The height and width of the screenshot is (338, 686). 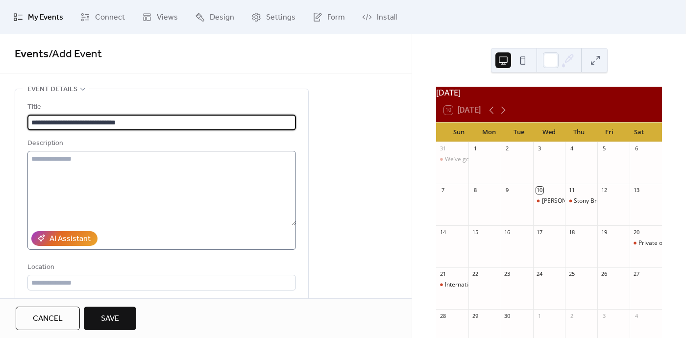 What do you see at coordinates (489, 132) in the screenshot?
I see `div: Mon` at bounding box center [489, 132].